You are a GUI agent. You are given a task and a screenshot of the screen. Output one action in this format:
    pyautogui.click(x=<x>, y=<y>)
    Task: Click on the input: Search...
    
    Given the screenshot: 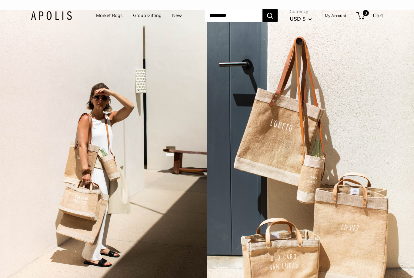 What is the action you would take?
    pyautogui.click(x=234, y=15)
    